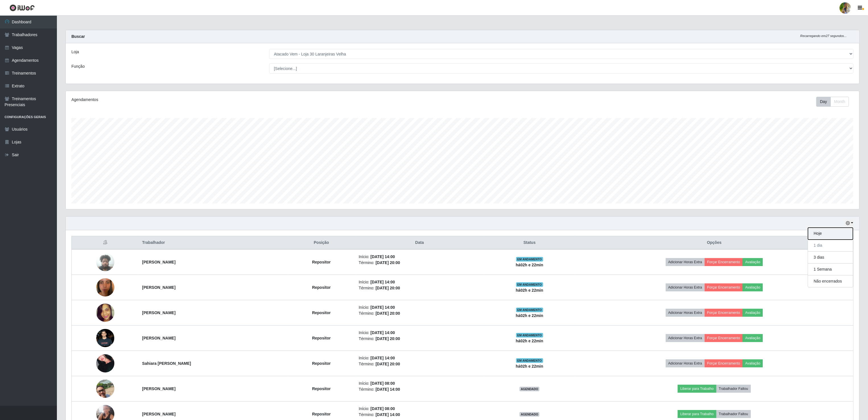 This screenshot has height=420, width=868. Describe the element at coordinates (21, 8) in the screenshot. I see `img: CoreUI Logo` at that location.